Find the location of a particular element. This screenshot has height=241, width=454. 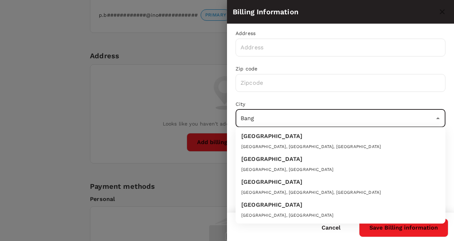

button: Close is located at coordinates (438, 118).